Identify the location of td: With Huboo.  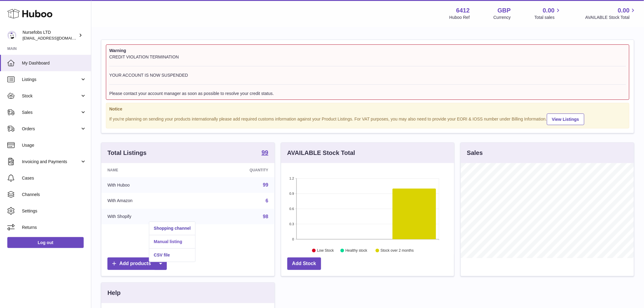
(148, 185).